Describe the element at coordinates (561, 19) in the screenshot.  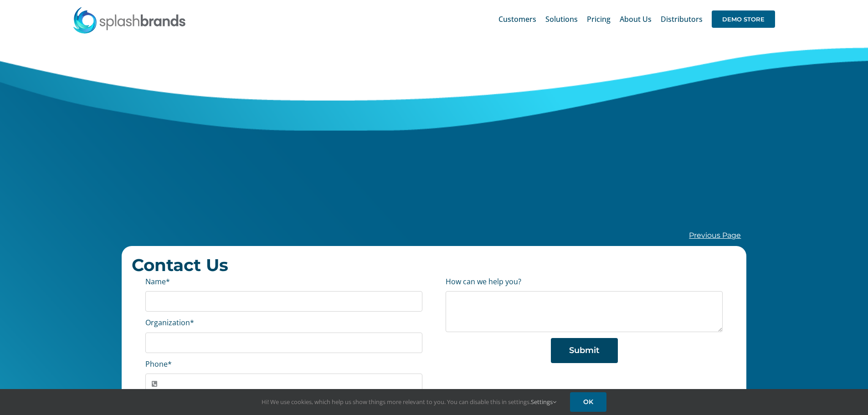
I see `span: Solutions` at that location.